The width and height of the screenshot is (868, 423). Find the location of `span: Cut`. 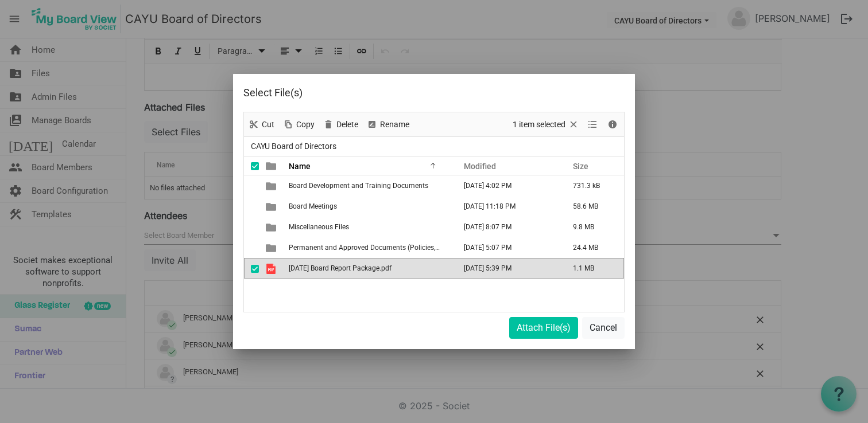

span: Cut is located at coordinates (268, 124).